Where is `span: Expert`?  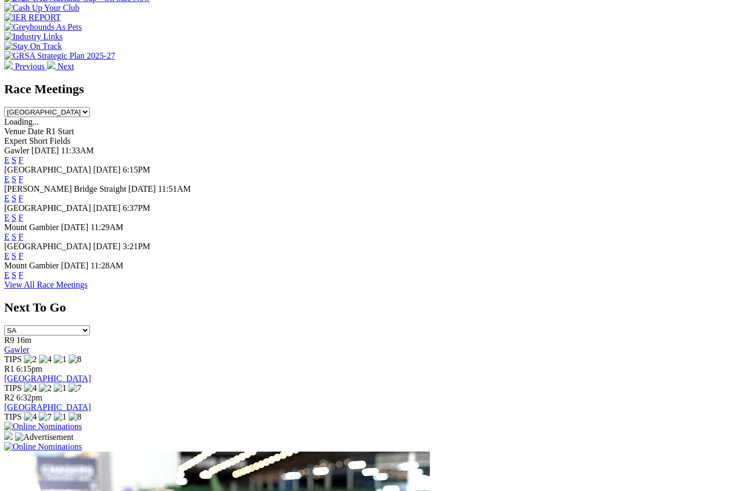 span: Expert is located at coordinates (15, 141).